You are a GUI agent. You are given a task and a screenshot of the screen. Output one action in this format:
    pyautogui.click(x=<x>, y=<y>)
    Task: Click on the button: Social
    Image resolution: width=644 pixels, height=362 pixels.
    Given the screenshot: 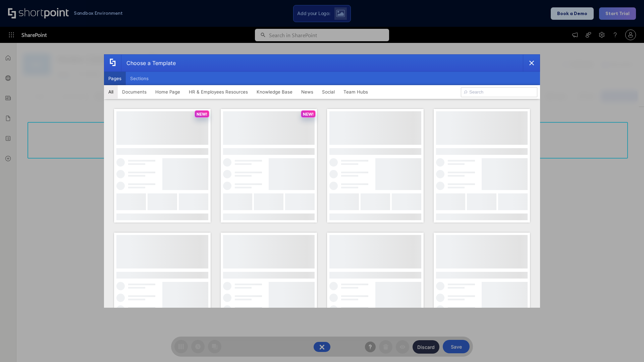 What is the action you would take?
    pyautogui.click(x=328, y=92)
    